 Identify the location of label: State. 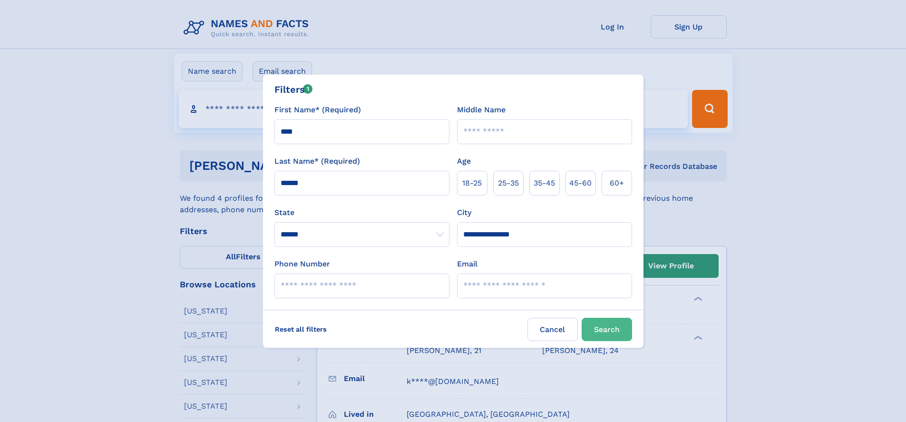
(362, 213).